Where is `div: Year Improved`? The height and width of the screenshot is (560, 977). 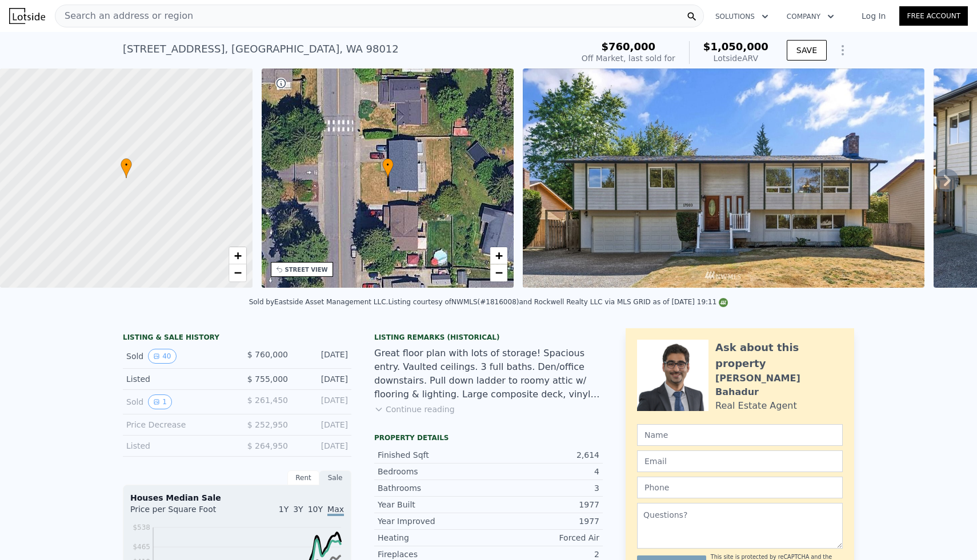 div: Year Improved is located at coordinates (433, 521).